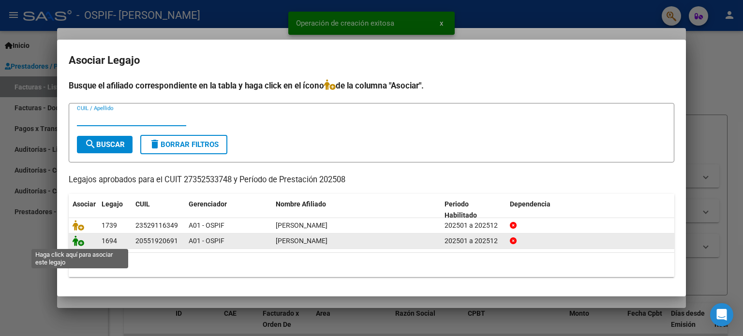 The height and width of the screenshot is (336, 743). Describe the element at coordinates (105, 145) in the screenshot. I see `button: Buscar` at that location.